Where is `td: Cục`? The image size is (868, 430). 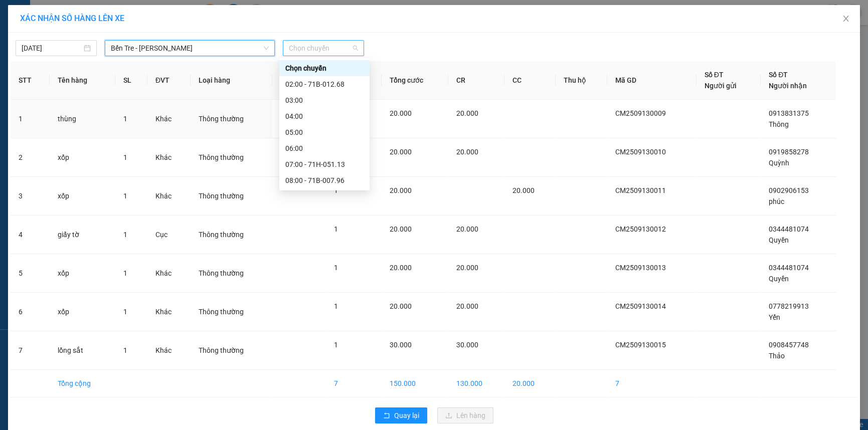 td: Cục is located at coordinates (169, 235).